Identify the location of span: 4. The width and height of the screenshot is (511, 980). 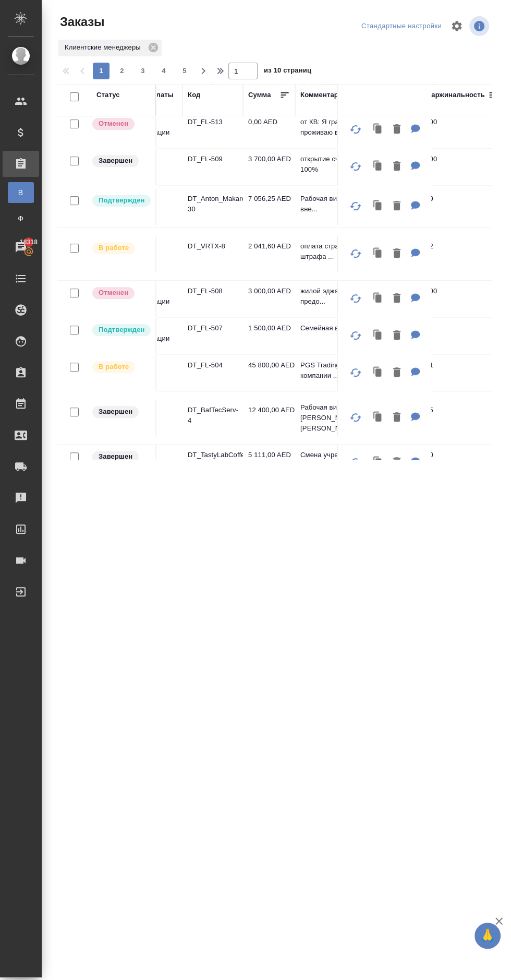
(164, 71).